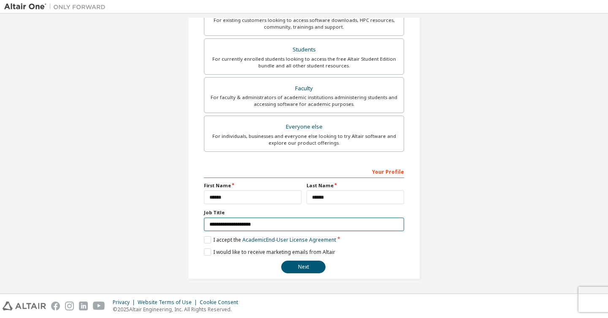  Describe the element at coordinates (304, 127) in the screenshot. I see `div: Everyone else` at that location.